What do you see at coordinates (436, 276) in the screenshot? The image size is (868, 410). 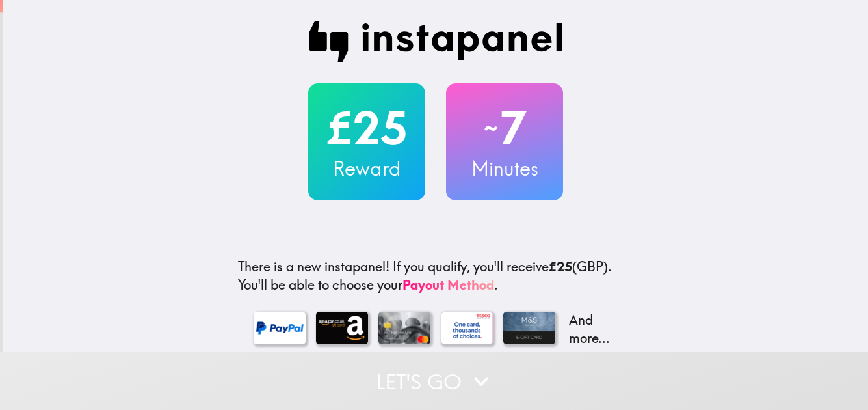 I see `p: If you qualify, you'll receive (GBP) . You'll be able to choose your .` at bounding box center [436, 276].